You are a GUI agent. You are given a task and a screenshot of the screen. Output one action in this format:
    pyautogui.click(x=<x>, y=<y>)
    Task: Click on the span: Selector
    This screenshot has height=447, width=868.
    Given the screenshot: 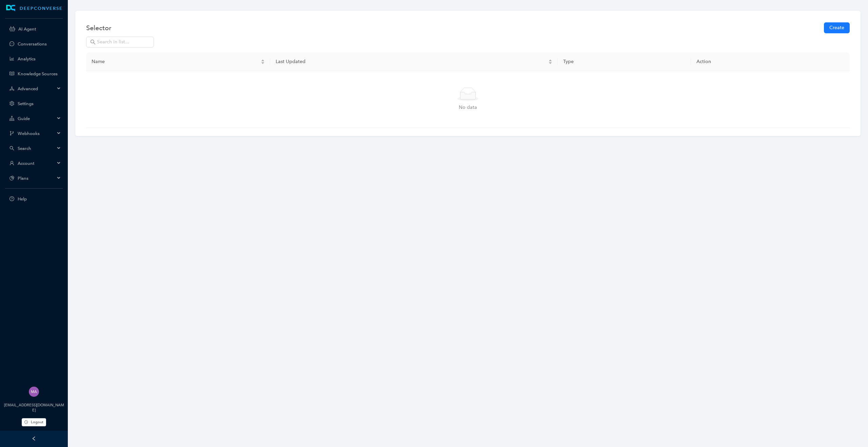 What is the action you would take?
    pyautogui.click(x=99, y=28)
    